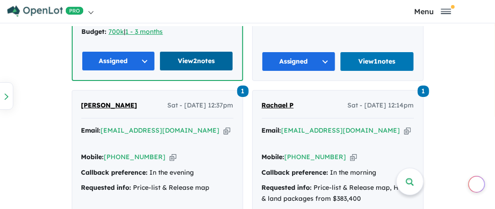 The height and width of the screenshot is (209, 495). Describe the element at coordinates (338, 173) in the screenshot. I see `div: In the morning` at that location.